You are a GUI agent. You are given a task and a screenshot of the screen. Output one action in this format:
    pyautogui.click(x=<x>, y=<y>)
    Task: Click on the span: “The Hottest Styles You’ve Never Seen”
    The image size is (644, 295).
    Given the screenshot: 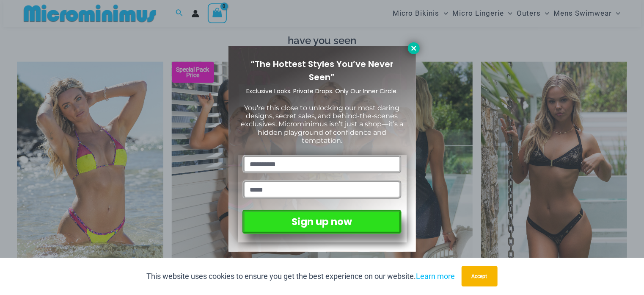 What is the action you would take?
    pyautogui.click(x=322, y=70)
    